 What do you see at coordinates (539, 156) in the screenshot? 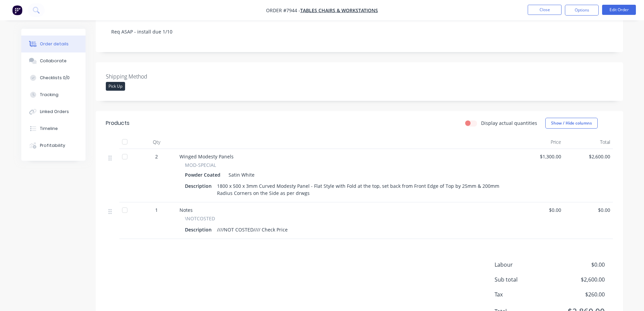
I see `span: $1,300.00` at bounding box center [539, 156].